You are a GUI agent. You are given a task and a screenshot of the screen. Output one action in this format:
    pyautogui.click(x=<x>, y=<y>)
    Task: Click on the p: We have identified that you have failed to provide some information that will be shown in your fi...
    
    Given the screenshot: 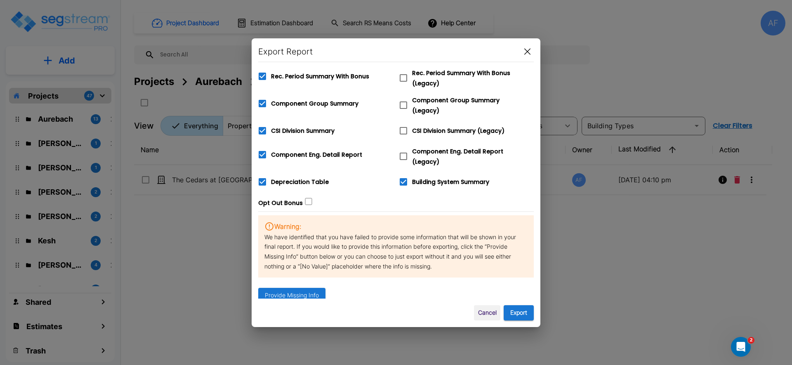 What is the action you would take?
    pyautogui.click(x=396, y=252)
    